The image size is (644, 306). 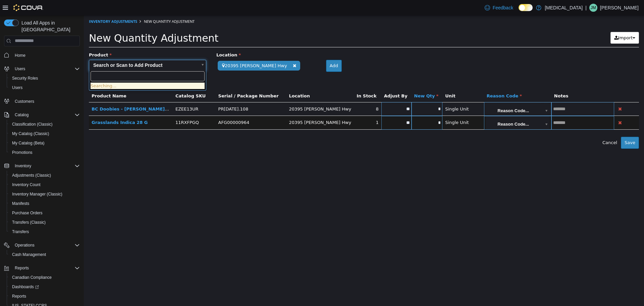 What do you see at coordinates (28, 143) in the screenshot?
I see `a: My Catalog (Beta)` at bounding box center [28, 143].